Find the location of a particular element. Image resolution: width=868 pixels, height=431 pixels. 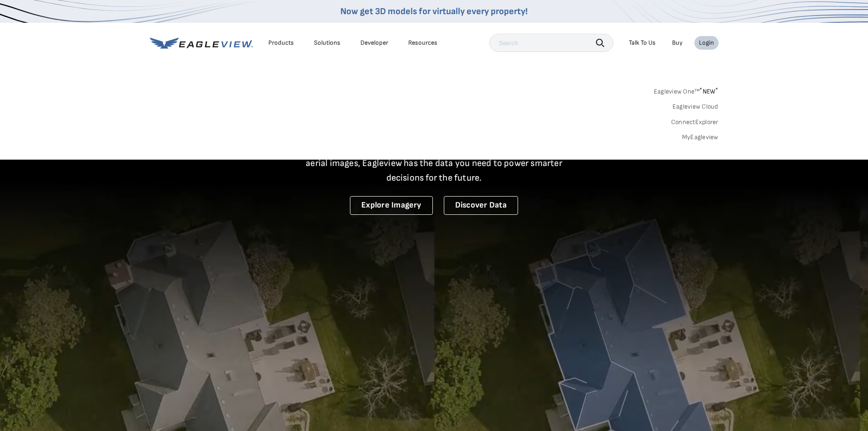

input: Search is located at coordinates (551, 43).